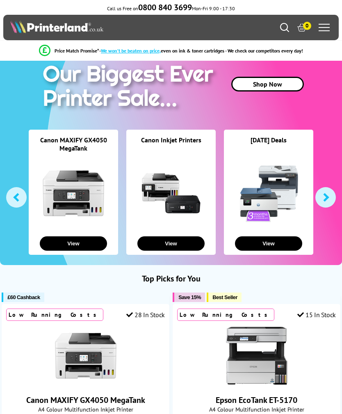  Describe the element at coordinates (57, 27) in the screenshot. I see `img: Printerland Logo` at that location.